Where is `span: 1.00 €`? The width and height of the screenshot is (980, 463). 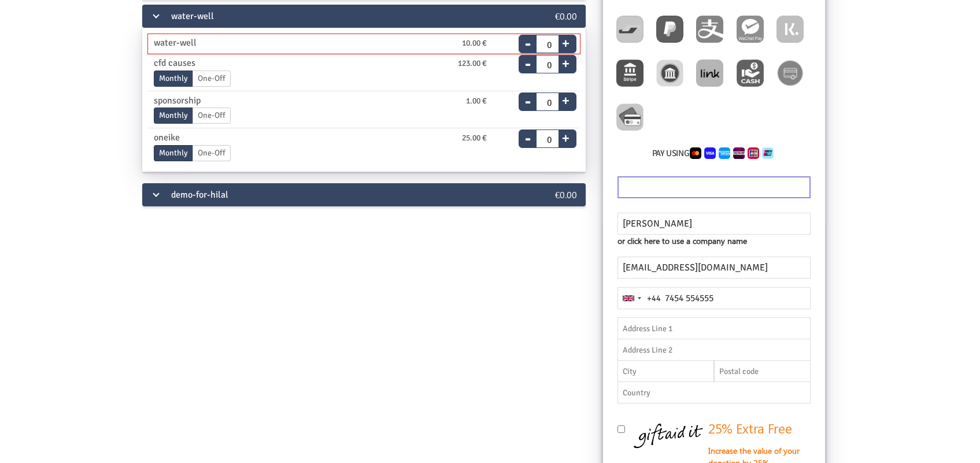
span: 1.00 € is located at coordinates (476, 101).